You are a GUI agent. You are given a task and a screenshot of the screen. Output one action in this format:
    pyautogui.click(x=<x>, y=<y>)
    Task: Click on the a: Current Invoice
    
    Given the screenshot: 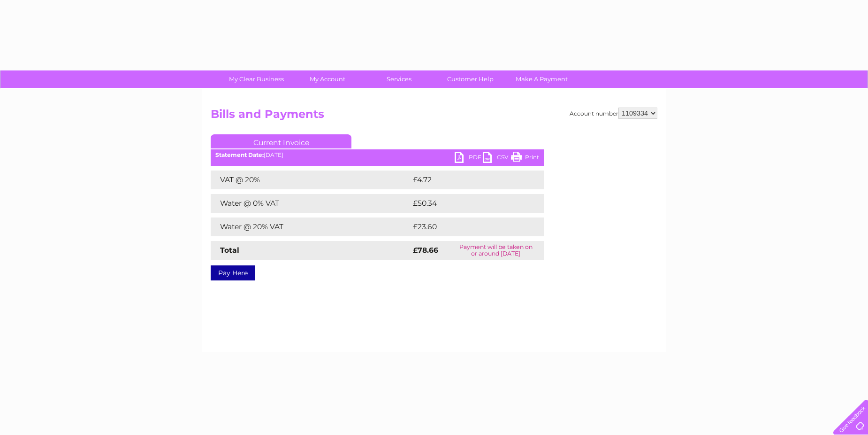 What is the action you would take?
    pyautogui.click(x=281, y=141)
    